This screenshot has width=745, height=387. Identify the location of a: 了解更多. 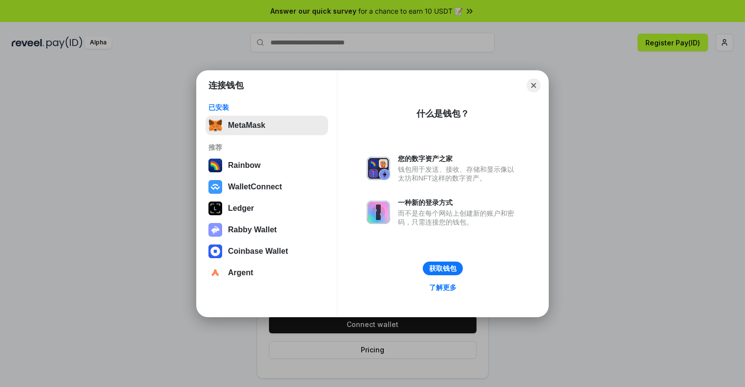
(443, 288).